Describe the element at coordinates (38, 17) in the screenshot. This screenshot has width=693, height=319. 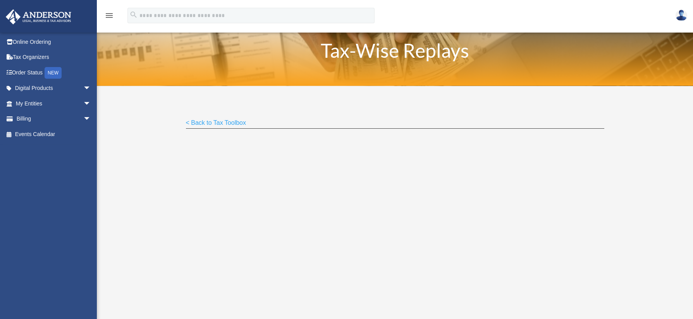
I see `img: Anderson Advisors Platinum Portal` at that location.